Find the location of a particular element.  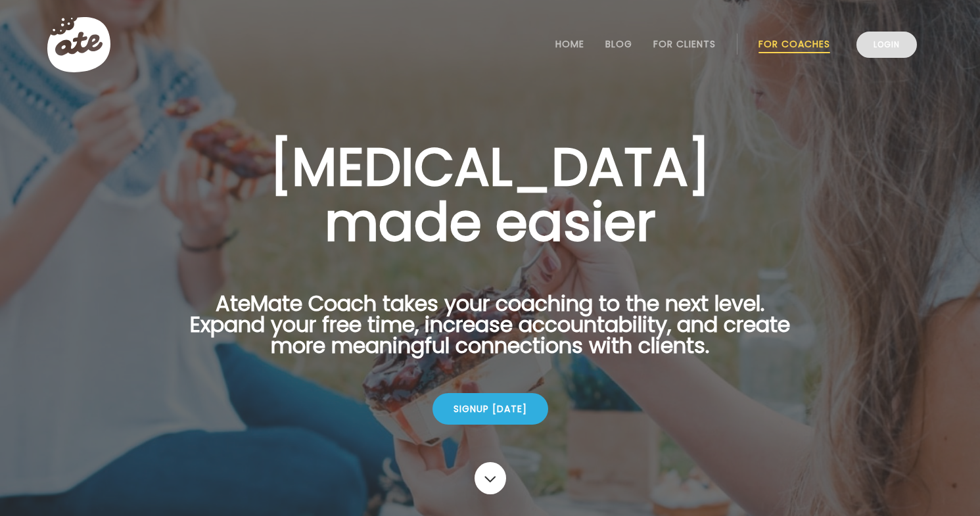

a: Login is located at coordinates (887, 45).